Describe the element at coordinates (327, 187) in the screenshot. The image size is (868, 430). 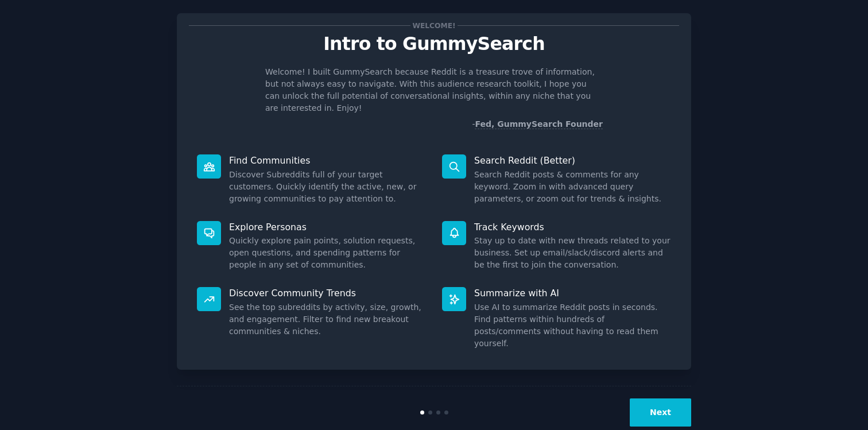
I see `dd: Discover Subreddits full of your target customers. Quickly identify the active, new, or growing c...` at that location.